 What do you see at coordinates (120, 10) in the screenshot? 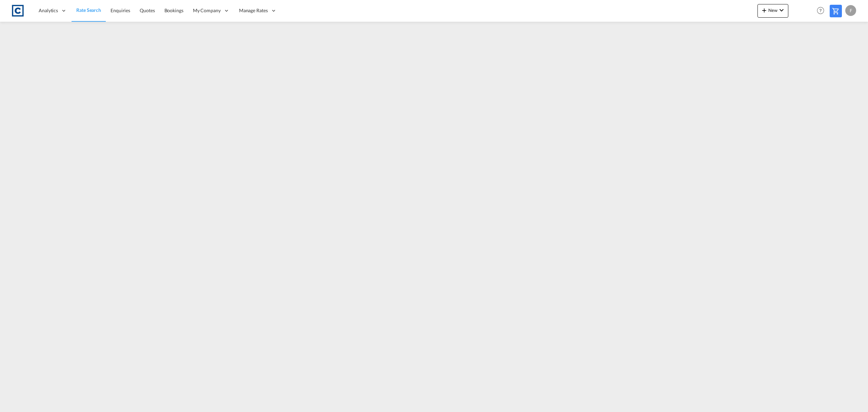
I see `span: Enquiries` at bounding box center [120, 10].